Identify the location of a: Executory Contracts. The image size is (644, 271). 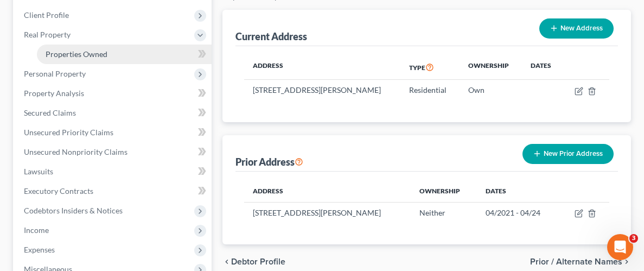
(114, 192).